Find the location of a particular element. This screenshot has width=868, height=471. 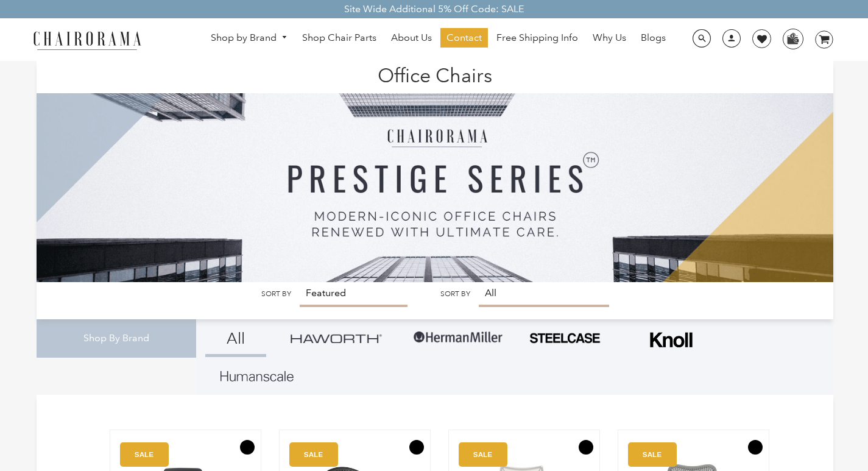

img: Group-1.png is located at coordinates (458, 338).